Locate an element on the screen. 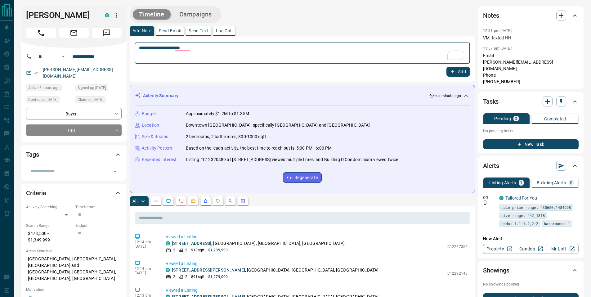 Image resolution: width=591 pixels, height=297 pixels. p: Timeframe: is located at coordinates (98, 207).